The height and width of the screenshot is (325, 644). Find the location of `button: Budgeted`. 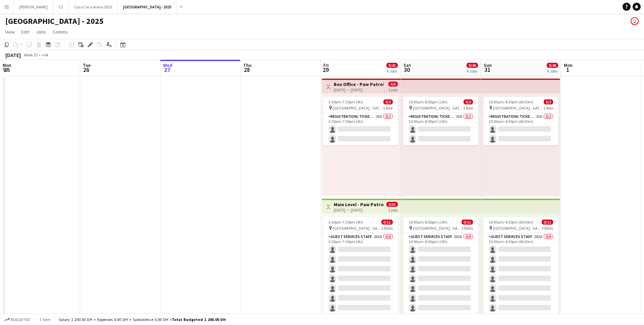

button: Budgeted is located at coordinates (17, 320).